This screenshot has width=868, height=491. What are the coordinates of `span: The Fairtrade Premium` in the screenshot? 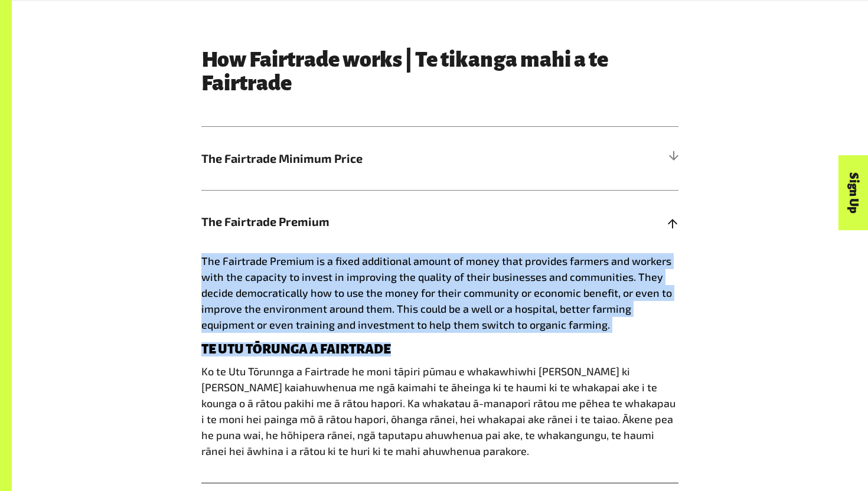 It's located at (380, 222).